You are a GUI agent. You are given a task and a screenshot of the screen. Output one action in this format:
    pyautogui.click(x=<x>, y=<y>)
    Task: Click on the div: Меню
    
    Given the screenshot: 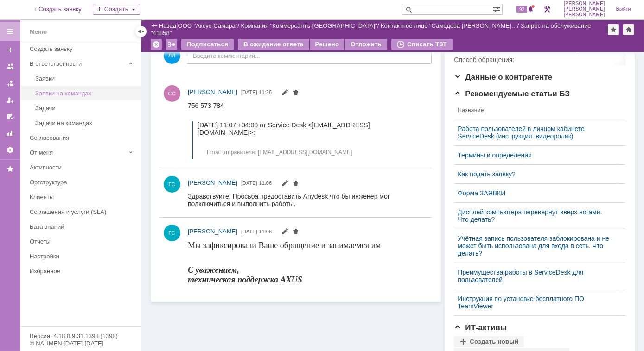 What is the action you would take?
    pyautogui.click(x=38, y=32)
    